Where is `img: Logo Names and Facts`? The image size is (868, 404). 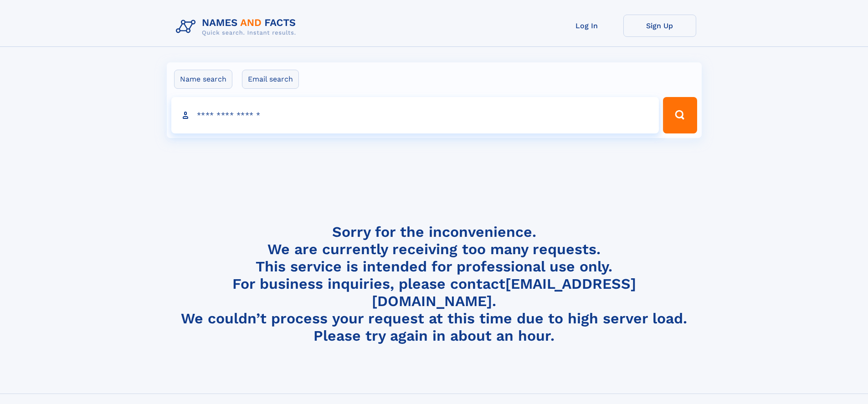 img: Logo Names and Facts is located at coordinates (238, 27).